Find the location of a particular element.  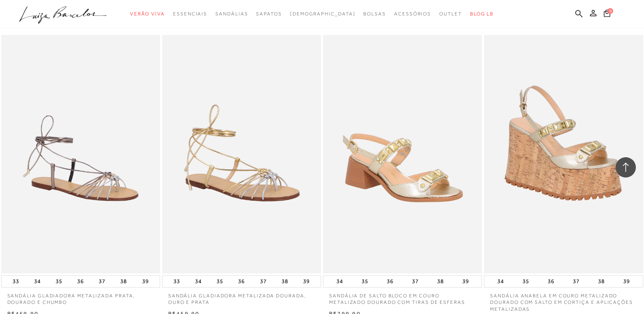

span: Essenciais is located at coordinates (190, 13).